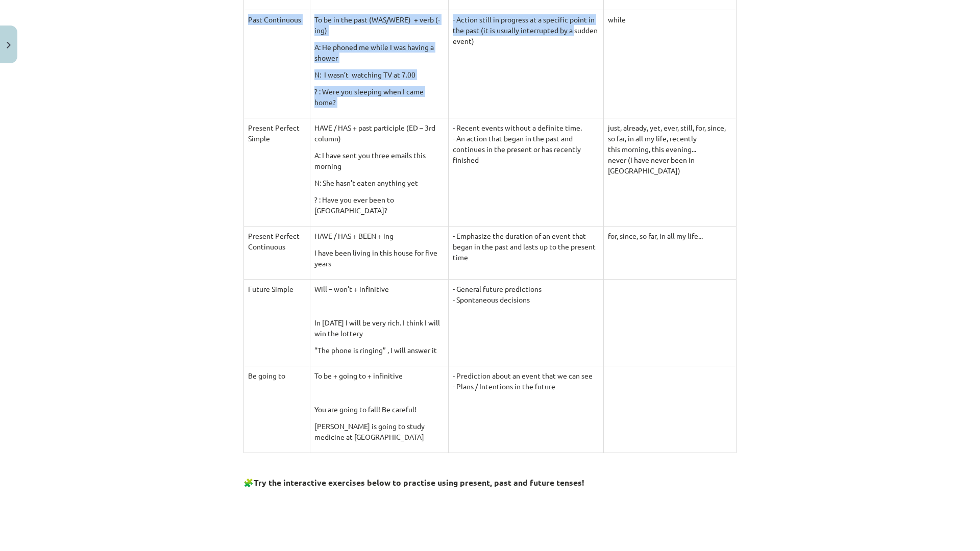 This screenshot has height=551, width=980. I want to click on td: - Action still in progress at a specific point in the past (it is usually interrupted by a sudden..., so click(526, 64).